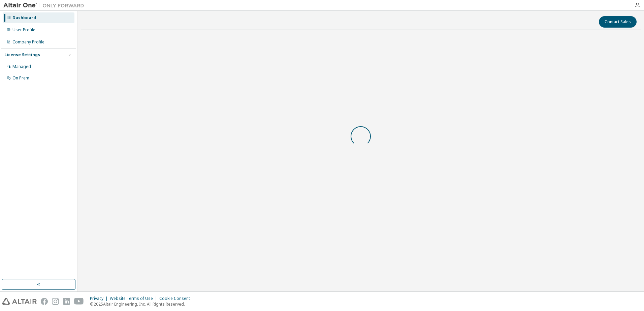 The image size is (644, 311). What do you see at coordinates (22, 55) in the screenshot?
I see `div: License Settings` at bounding box center [22, 55].